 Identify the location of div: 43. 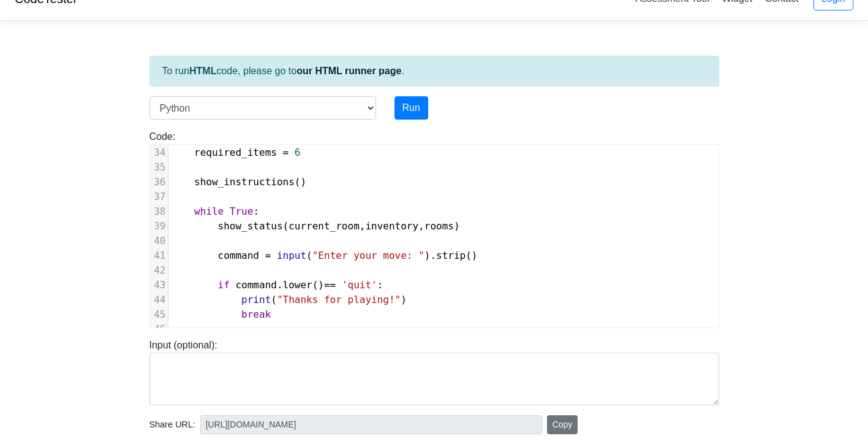
(159, 285).